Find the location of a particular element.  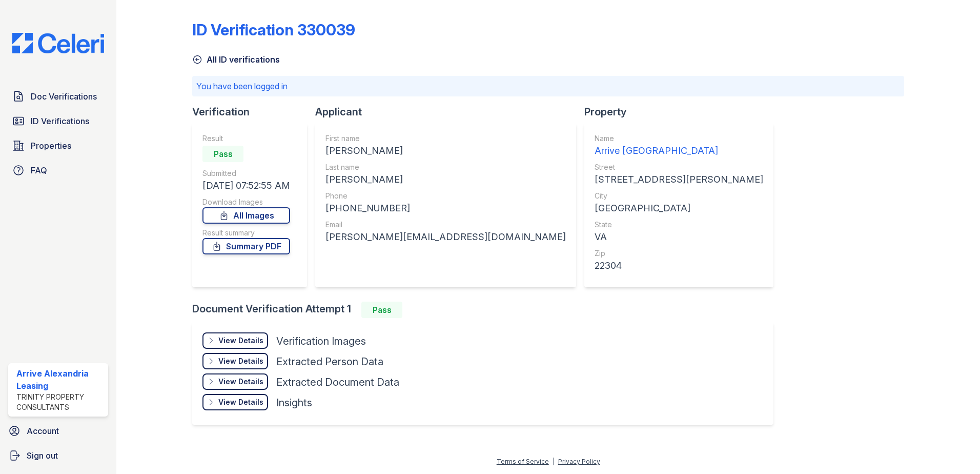

div: First name is located at coordinates (445, 139).